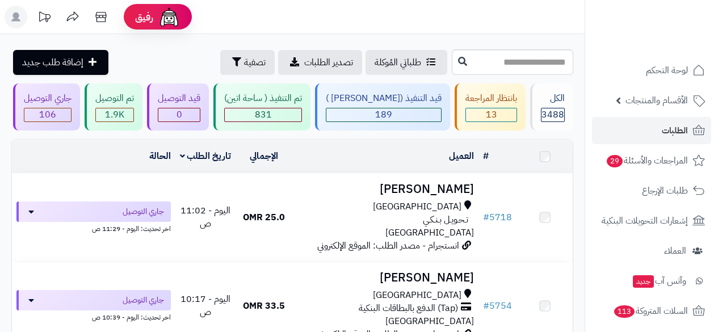  What do you see at coordinates (115, 115) in the screenshot?
I see `span: 1.9K` at bounding box center [115, 115].